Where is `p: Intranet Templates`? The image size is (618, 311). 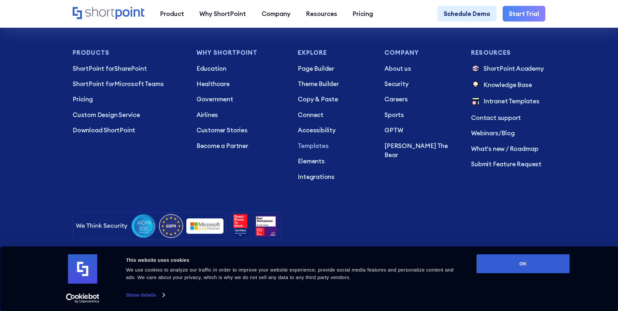 p: Intranet Templates is located at coordinates (512, 101).